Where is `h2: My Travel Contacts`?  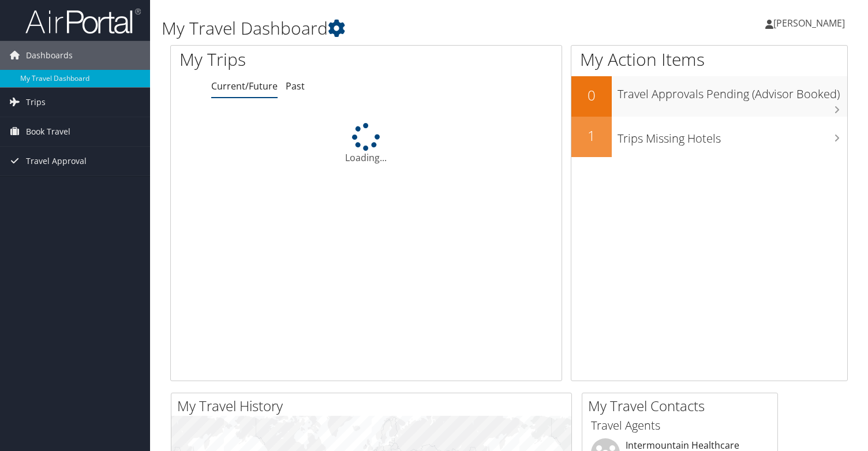
h2: My Travel Contacts is located at coordinates (683, 406).